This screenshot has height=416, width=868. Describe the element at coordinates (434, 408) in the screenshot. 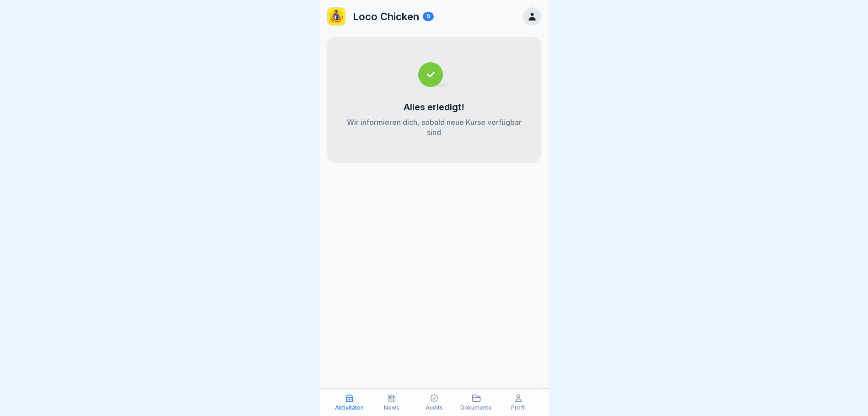

I see `p: Audits` at that location.